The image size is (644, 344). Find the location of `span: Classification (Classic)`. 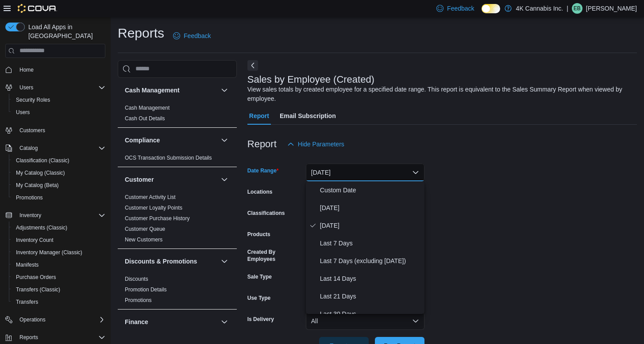

span: Classification (Classic) is located at coordinates (59, 161).